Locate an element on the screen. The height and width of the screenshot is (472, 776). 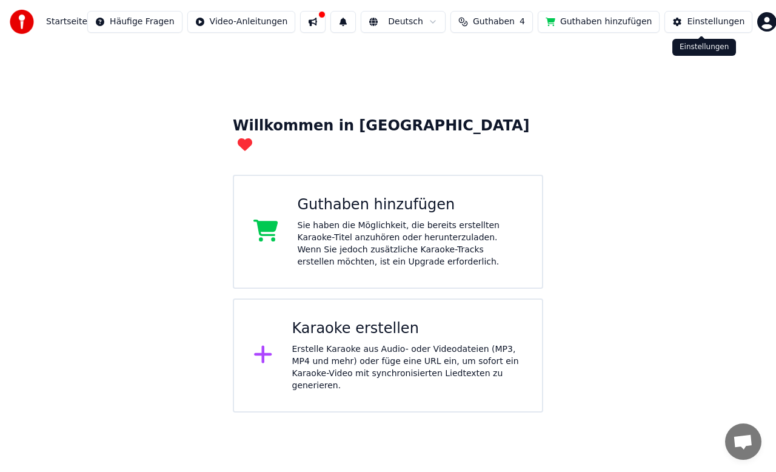
div: Sie haben die Möglichkeit, die bereits erstellten Karaoke-Titel anzuhören oder herunterzuladen. W... is located at coordinates (411, 244).